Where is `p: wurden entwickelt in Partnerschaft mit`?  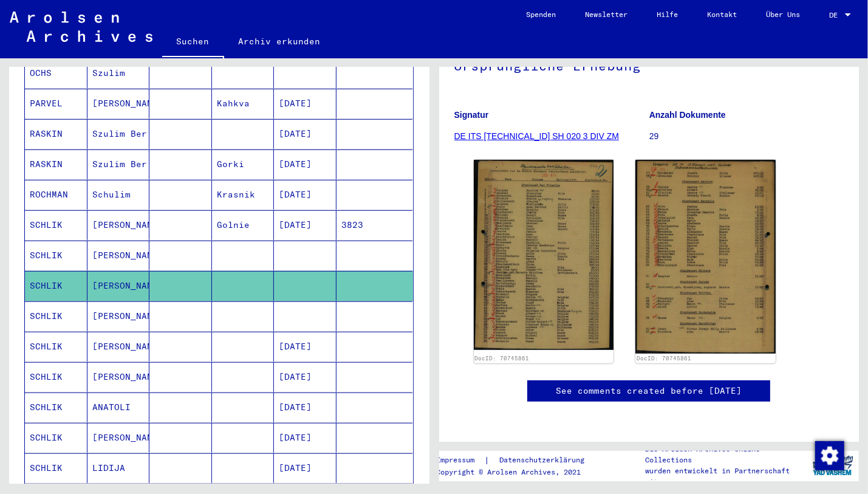 p: wurden entwickelt in Partnerschaft mit is located at coordinates (725, 476).